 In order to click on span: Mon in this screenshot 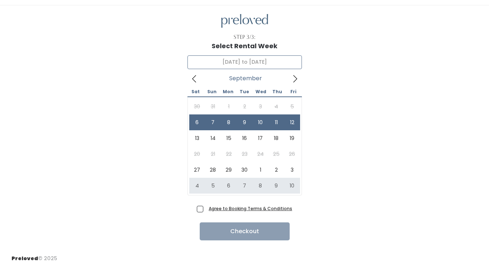, I will do `click(228, 92)`.